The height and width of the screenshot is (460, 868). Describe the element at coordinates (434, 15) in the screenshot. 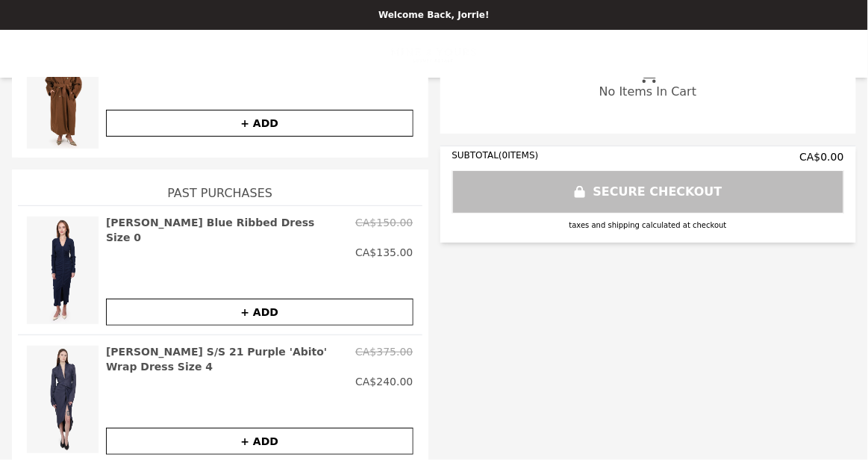

I see `p: Welcome Back, Jorrie!` at that location.